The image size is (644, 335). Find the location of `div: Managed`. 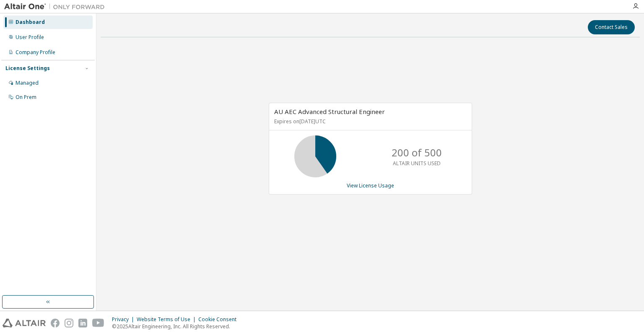

div: Managed is located at coordinates (27, 83).